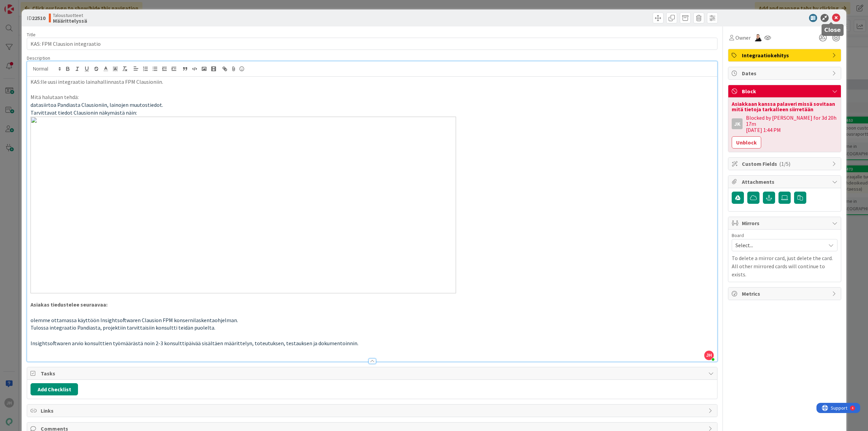 Image resolution: width=868 pixels, height=431 pixels. Describe the element at coordinates (779, 246) in the screenshot. I see `span: Select...` at that location.